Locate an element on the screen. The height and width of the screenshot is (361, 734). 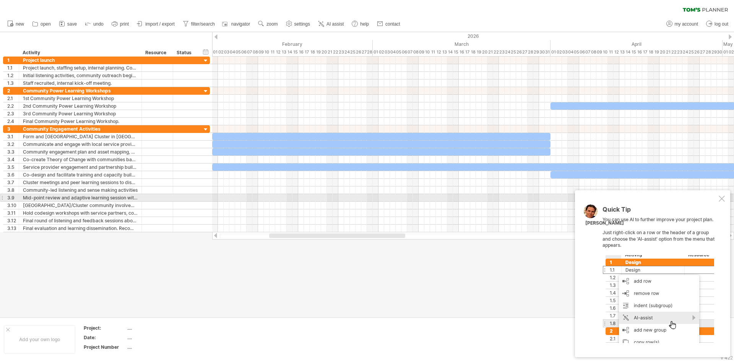
div: Monday, 27 April 2026 is located at coordinates (703, 52).